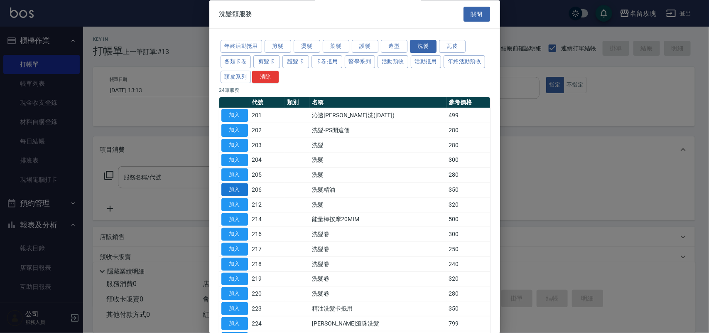 The width and height of the screenshot is (709, 333). I want to click on span: 洗髮類服務, so click(236, 14).